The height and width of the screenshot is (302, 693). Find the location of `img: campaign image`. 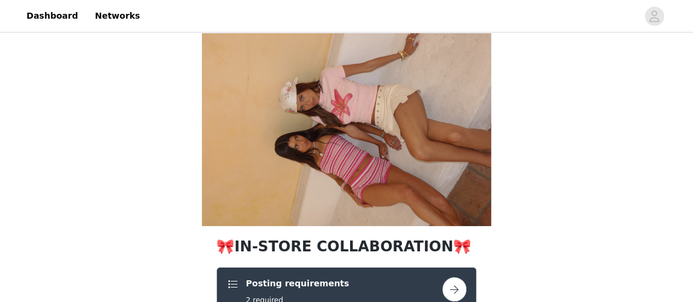

img: campaign image is located at coordinates (347, 130).